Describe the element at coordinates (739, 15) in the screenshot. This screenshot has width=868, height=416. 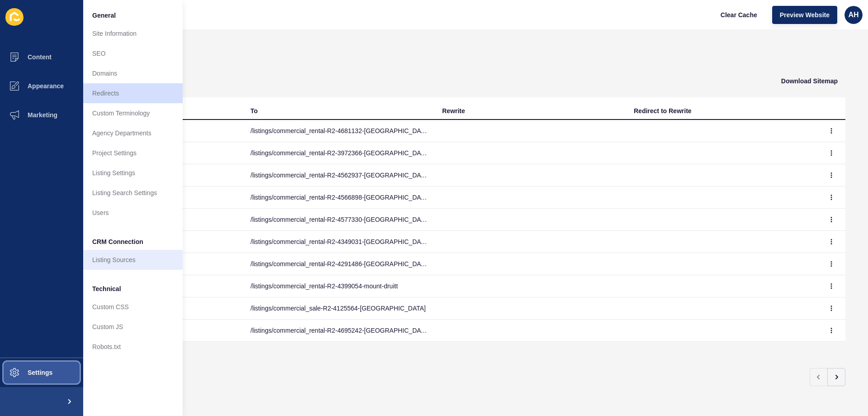
I see `button: Clear Cache` at that location.